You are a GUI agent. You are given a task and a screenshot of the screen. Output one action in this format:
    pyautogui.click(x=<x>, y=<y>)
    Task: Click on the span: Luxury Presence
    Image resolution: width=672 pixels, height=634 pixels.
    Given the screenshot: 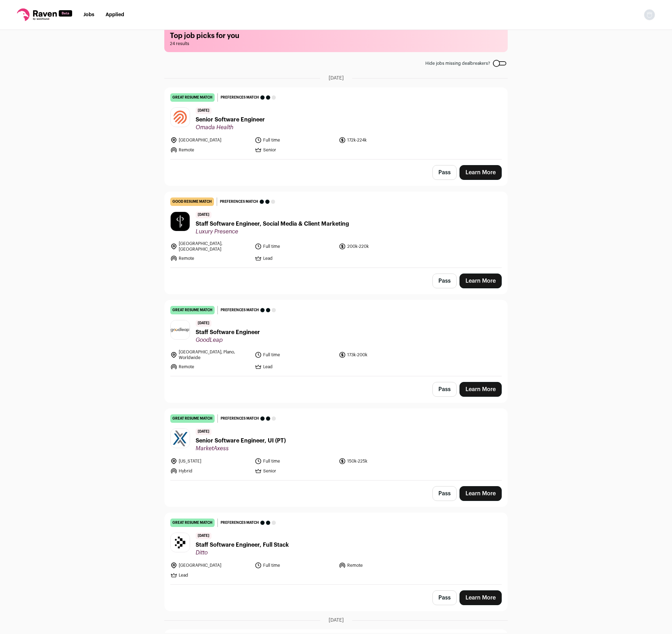 What is the action you would take?
    pyautogui.click(x=273, y=231)
    